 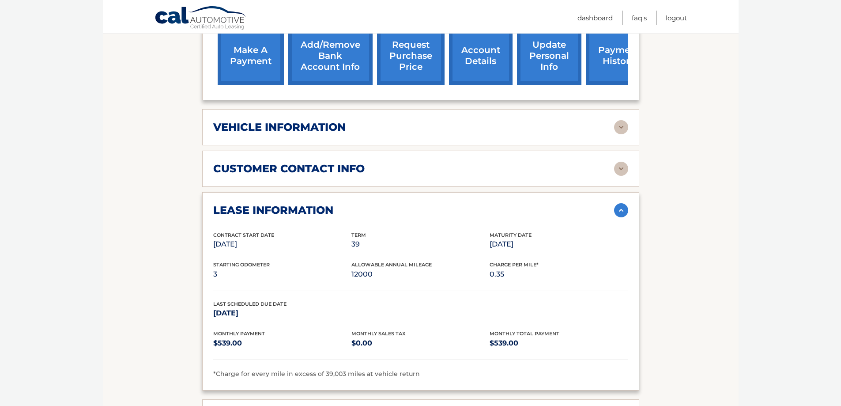 What do you see at coordinates (420, 274) in the screenshot?
I see `p: 12000` at bounding box center [420, 274].